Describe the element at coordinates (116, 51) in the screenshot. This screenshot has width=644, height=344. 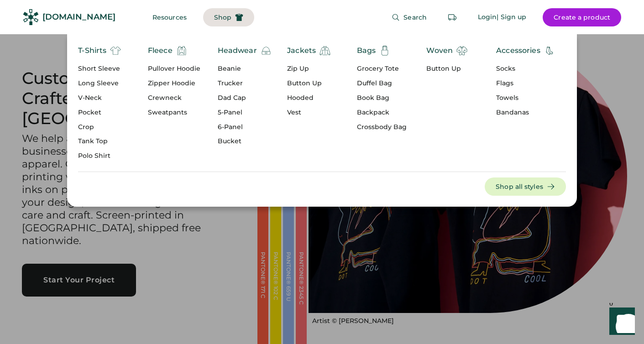
I see `img: t-shirt%20%282%29.svg` at that location.